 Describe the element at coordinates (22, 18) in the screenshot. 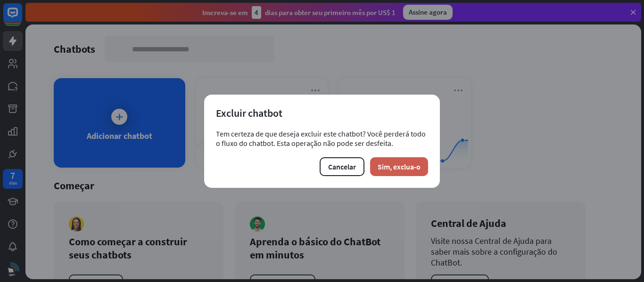

I see `button: Abra o widget de bate-papo do LiveChat` at that location.